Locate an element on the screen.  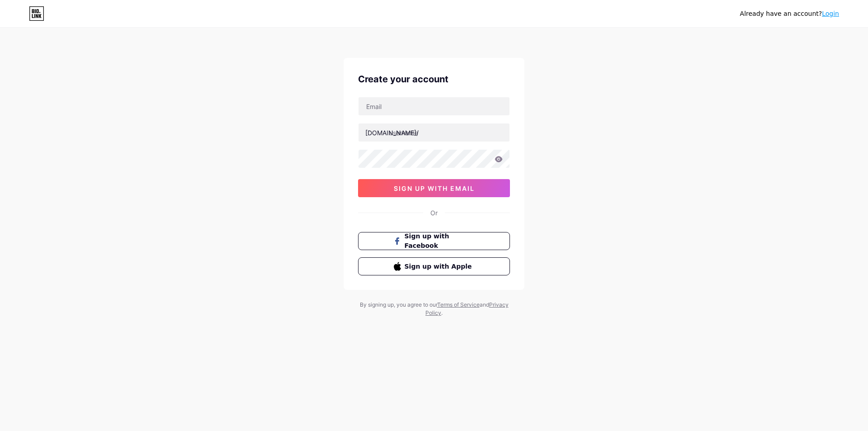
span: Sign up with Apple is located at coordinates (439, 266).